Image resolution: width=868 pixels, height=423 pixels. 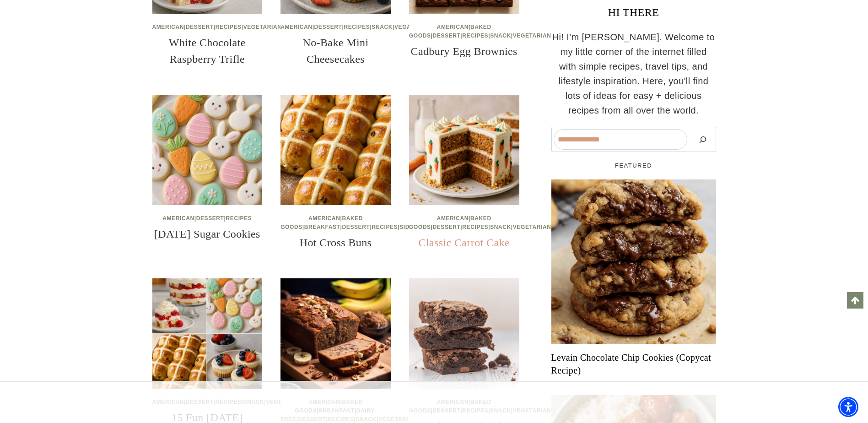 I want to click on h3: HI THERE, so click(x=634, y=12).